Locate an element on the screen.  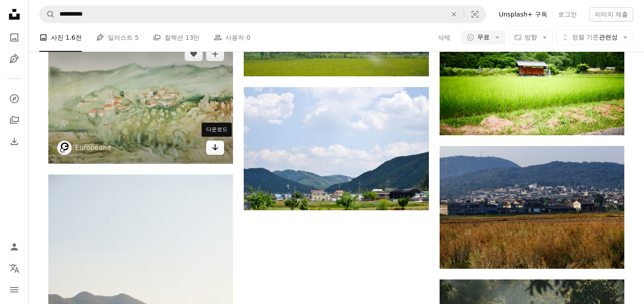
img: 낮에는 푸른 잔디밭에 있는 갈색 목조 주택 is located at coordinates (532, 74).